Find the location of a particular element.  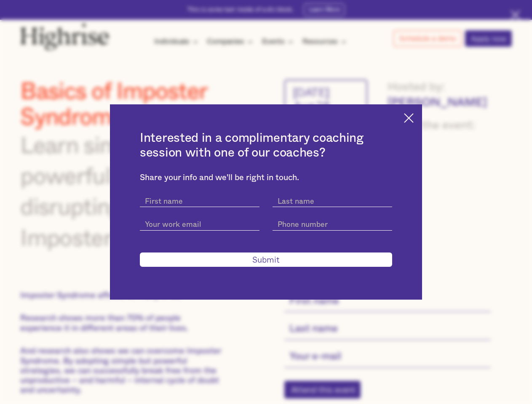

div: Share your info and we'll be right in touch. is located at coordinates (266, 177).